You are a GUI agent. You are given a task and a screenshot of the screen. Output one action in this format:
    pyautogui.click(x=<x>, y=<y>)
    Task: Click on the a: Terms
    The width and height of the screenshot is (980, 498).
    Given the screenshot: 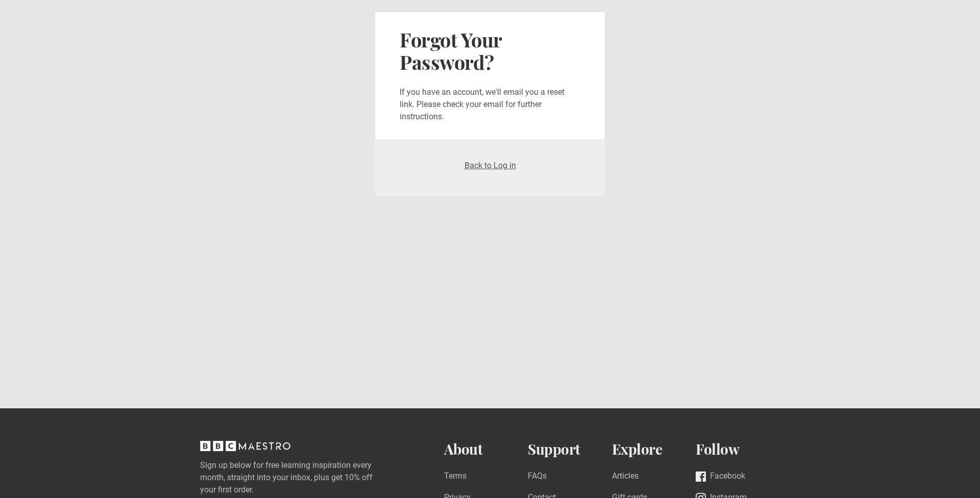 What is the action you would take?
    pyautogui.click(x=455, y=477)
    